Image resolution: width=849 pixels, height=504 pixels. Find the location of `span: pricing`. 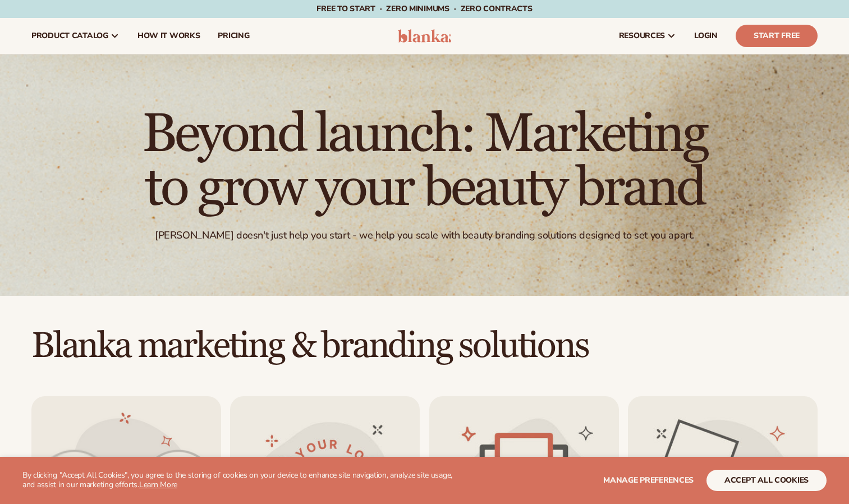

span: pricing is located at coordinates (233, 36).